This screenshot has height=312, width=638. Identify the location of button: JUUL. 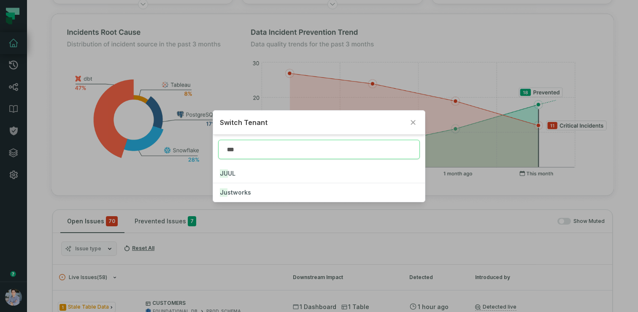
(319, 174).